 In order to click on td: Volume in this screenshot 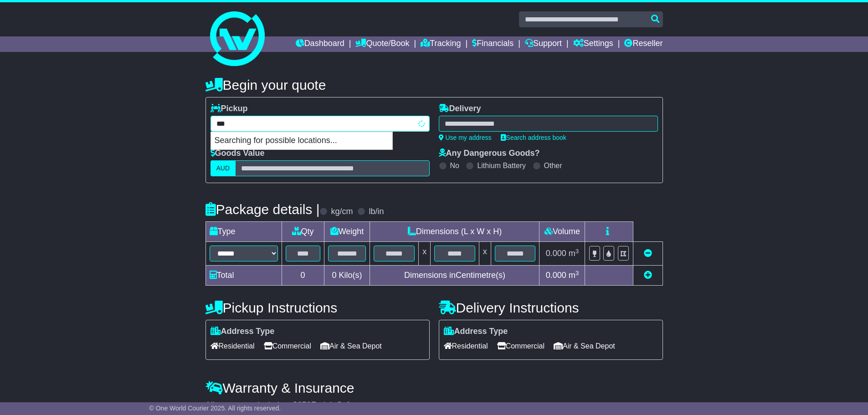, I will do `click(562, 232)`.